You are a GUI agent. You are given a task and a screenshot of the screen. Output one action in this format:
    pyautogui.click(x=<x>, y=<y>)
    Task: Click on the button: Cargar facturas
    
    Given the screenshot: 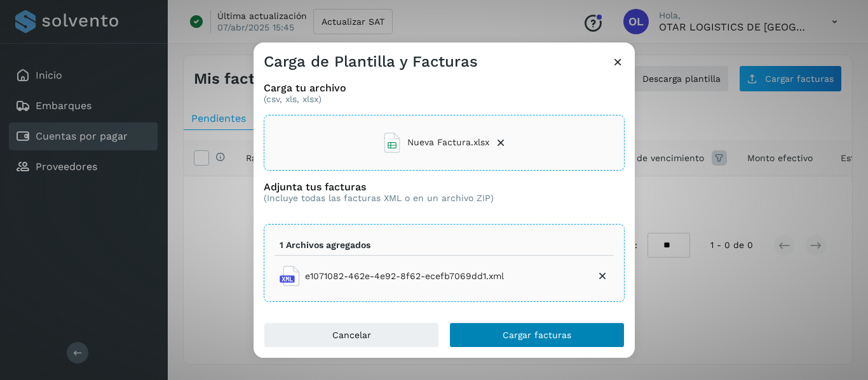 What is the action you would take?
    pyautogui.click(x=537, y=335)
    